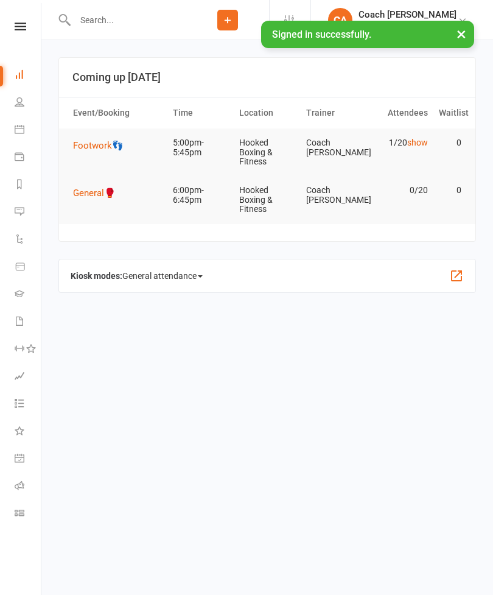 Image resolution: width=493 pixels, height=595 pixels. Describe the element at coordinates (28, 158) in the screenshot. I see `a: Payments` at that location.